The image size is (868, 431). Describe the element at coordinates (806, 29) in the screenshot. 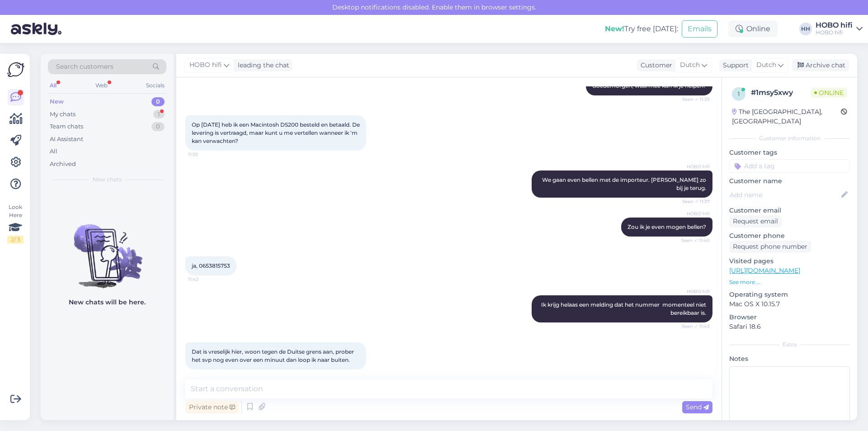

I see `div: HH` at that location.